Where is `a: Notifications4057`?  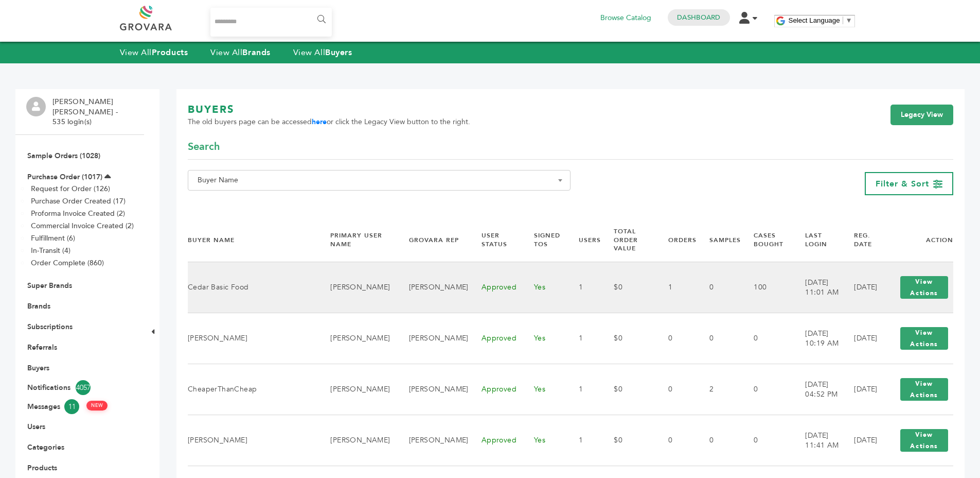 a: Notifications4057 is located at coordinates (80, 387).